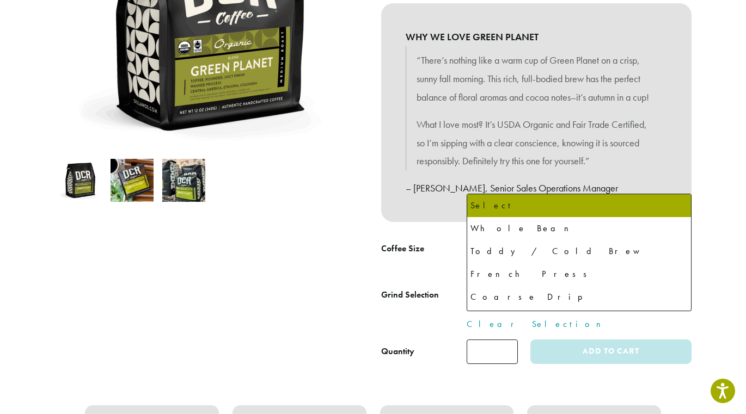 This screenshot has height=414, width=746. Describe the element at coordinates (579, 297) in the screenshot. I see `div: Coarse Drip` at that location.